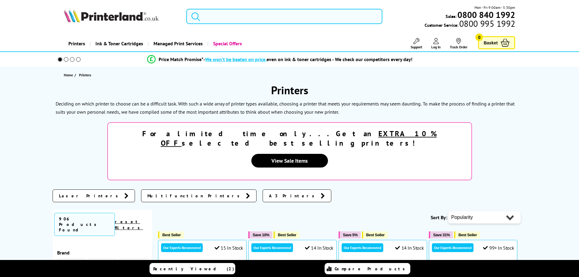 Image resolution: width=579 pixels, height=277 pixels. Describe the element at coordinates (436, 43) in the screenshot. I see `a: Log In` at that location.